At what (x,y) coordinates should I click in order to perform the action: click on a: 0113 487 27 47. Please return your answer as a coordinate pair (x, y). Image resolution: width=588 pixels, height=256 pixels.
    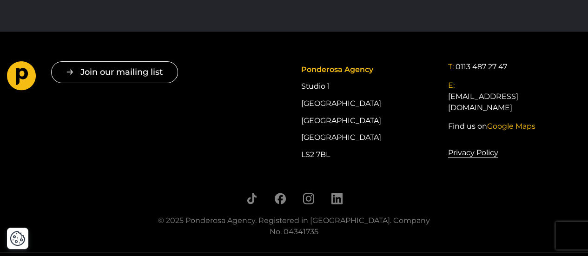
    Looking at the image, I should click on (481, 67).